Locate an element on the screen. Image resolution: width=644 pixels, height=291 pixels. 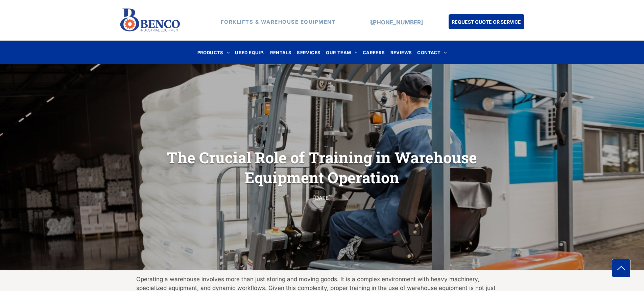
a: CONTACT is located at coordinates (432, 52).